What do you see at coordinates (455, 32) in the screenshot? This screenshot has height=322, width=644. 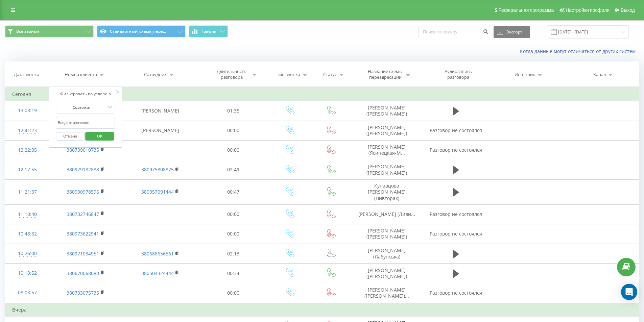 I see `input: Поиск по номеру` at bounding box center [455, 32].